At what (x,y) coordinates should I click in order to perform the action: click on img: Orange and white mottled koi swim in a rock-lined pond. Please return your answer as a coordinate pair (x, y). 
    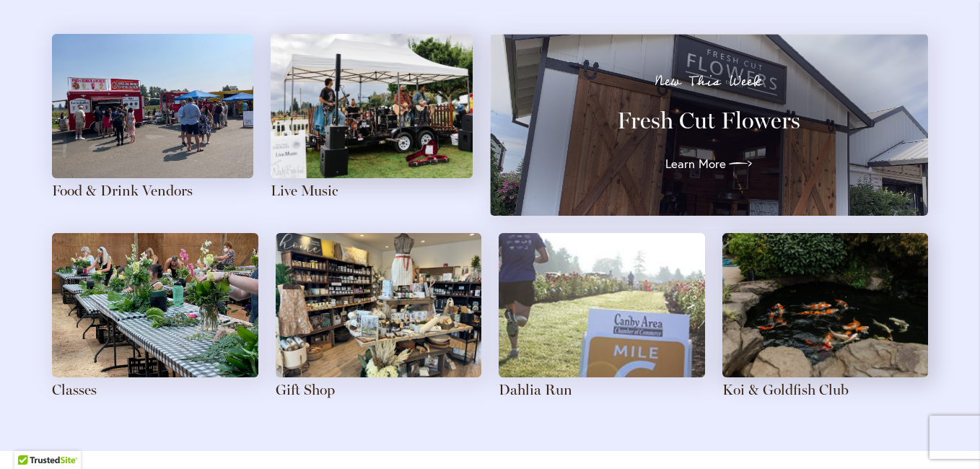
    Looking at the image, I should click on (826, 306).